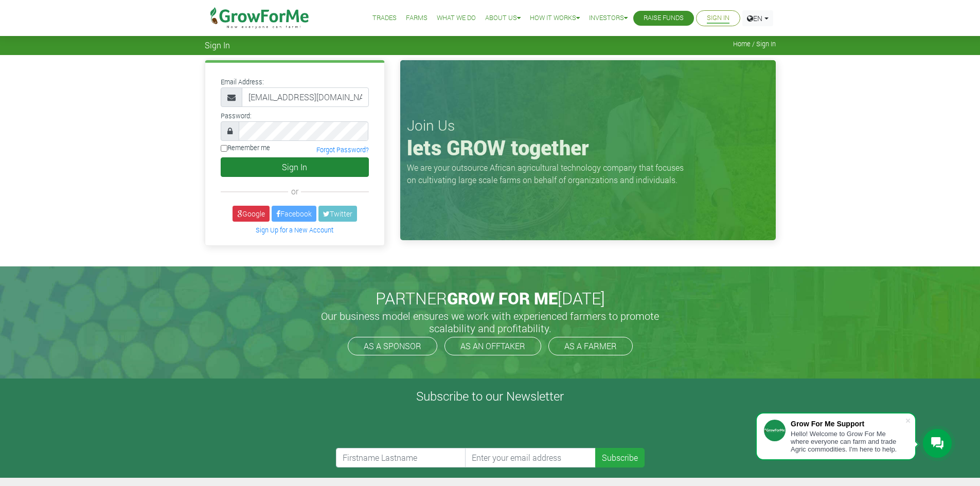 Image resolution: width=980 pixels, height=486 pixels. Describe the element at coordinates (620, 457) in the screenshot. I see `button: Subscribe` at that location.